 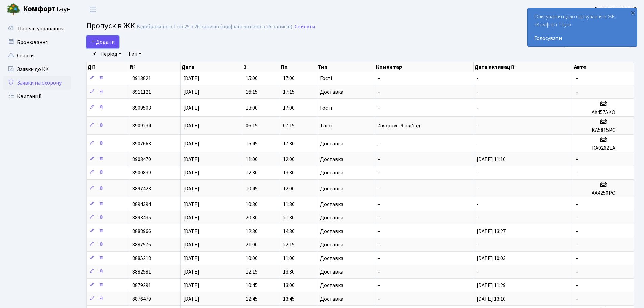 I want to click on span: 21:00, so click(x=251, y=245).